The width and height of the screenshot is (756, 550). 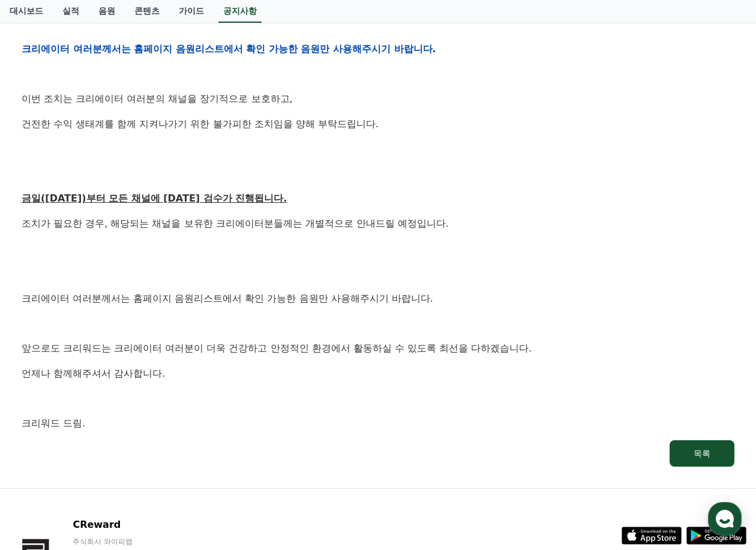 What do you see at coordinates (702, 454) in the screenshot?
I see `div: 목록` at bounding box center [702, 454].